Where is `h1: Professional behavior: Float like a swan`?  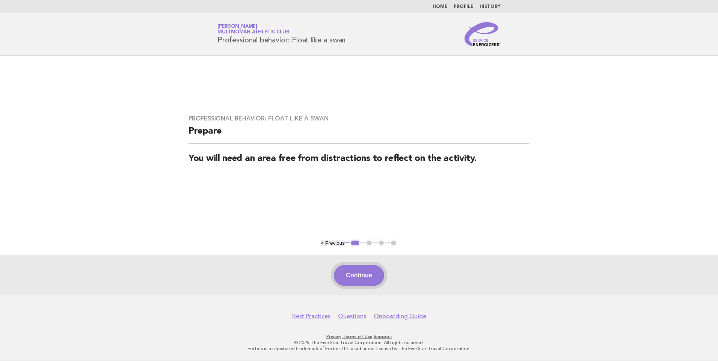
h1: Professional behavior: Float like a swan is located at coordinates (281, 34).